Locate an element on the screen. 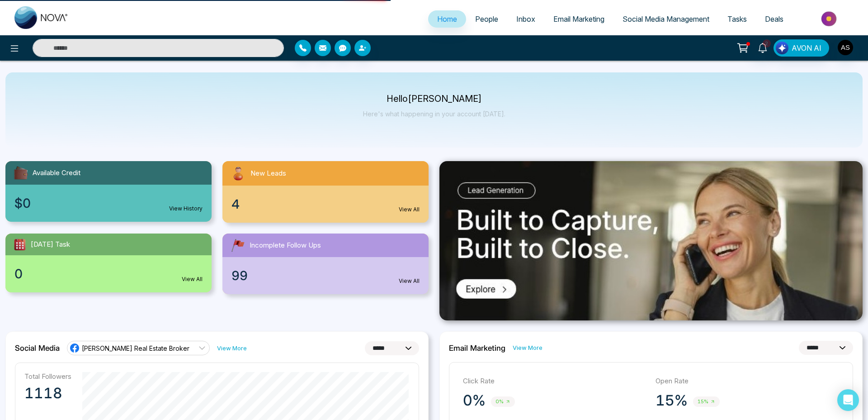 This screenshot has width=868, height=420. img: newLeads.svg is located at coordinates (238, 173).